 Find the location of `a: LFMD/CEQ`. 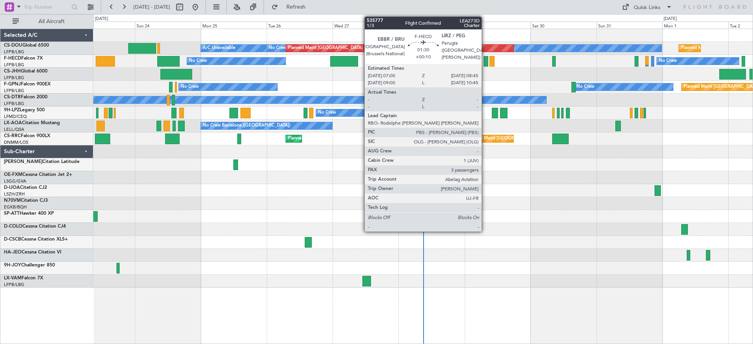

a: LFMD/CEQ is located at coordinates (15, 116).